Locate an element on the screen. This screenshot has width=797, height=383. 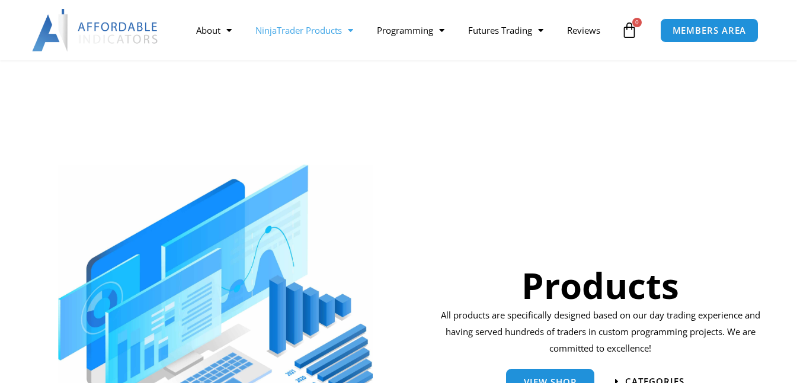
a: Futures Trading is located at coordinates (505, 30).